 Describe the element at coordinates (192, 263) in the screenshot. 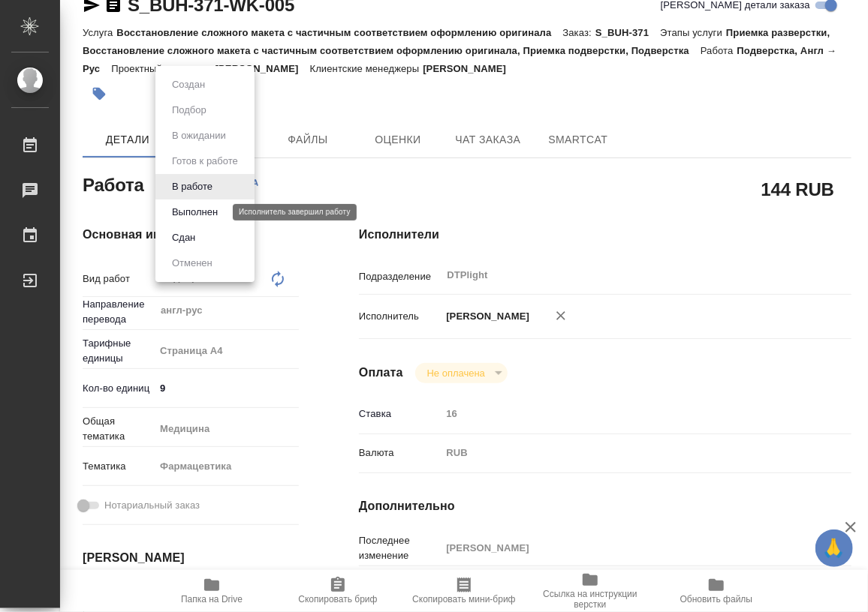

I see `button: Отменен` at that location.